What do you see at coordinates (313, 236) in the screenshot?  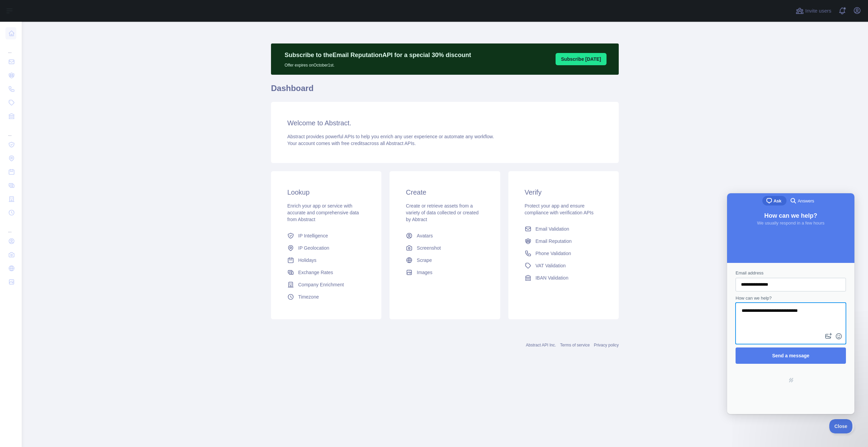 I see `span: IP Intelligence` at bounding box center [313, 236].